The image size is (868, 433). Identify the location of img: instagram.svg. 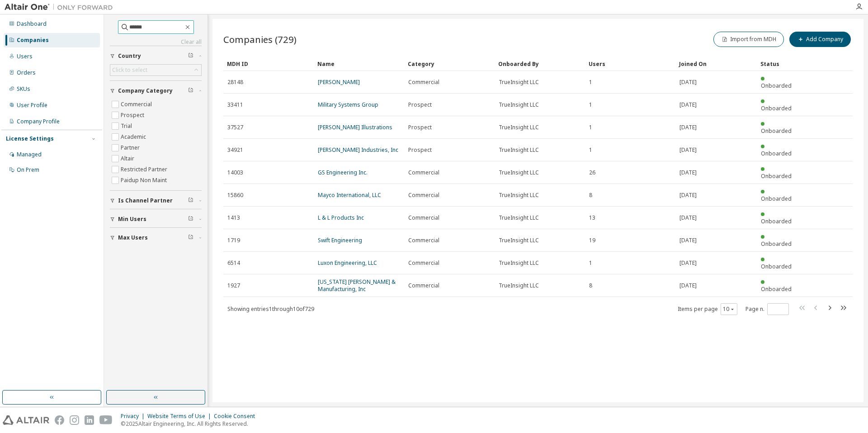
(74, 420).